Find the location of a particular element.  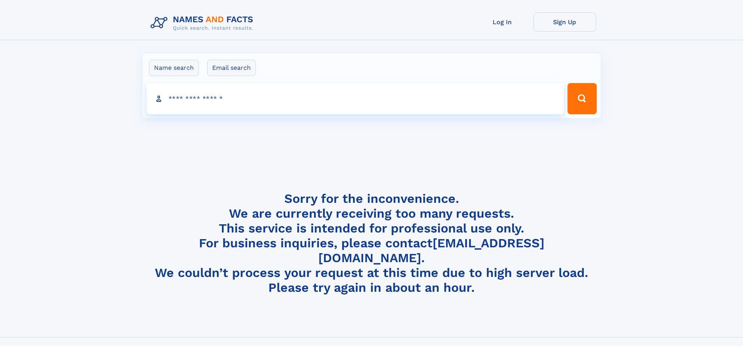

button: Search Button is located at coordinates (582, 99).